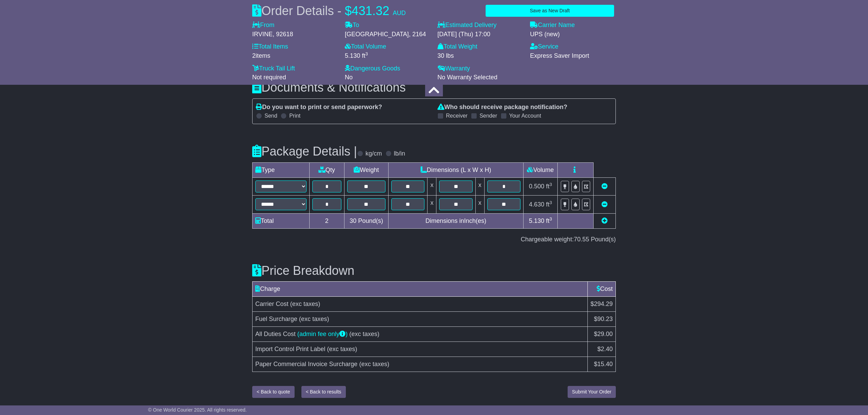 The image size is (868, 415). I want to click on h3: Price Breakdown, so click(434, 271).